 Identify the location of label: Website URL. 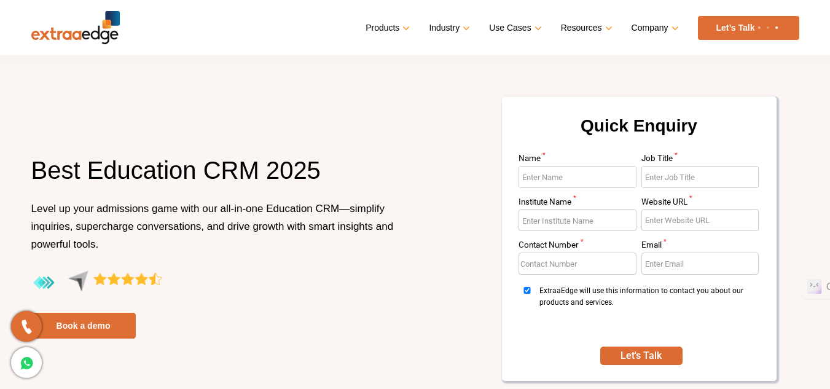
(701, 203).